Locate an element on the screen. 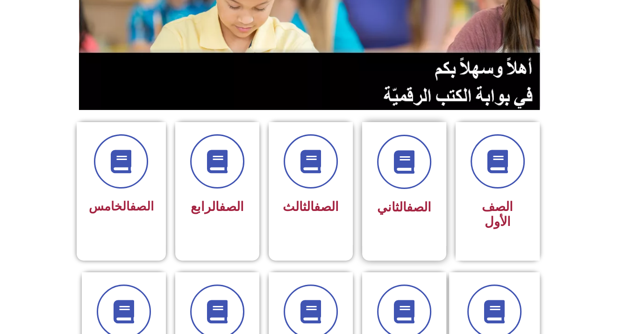  span: الثالث is located at coordinates (311, 207).